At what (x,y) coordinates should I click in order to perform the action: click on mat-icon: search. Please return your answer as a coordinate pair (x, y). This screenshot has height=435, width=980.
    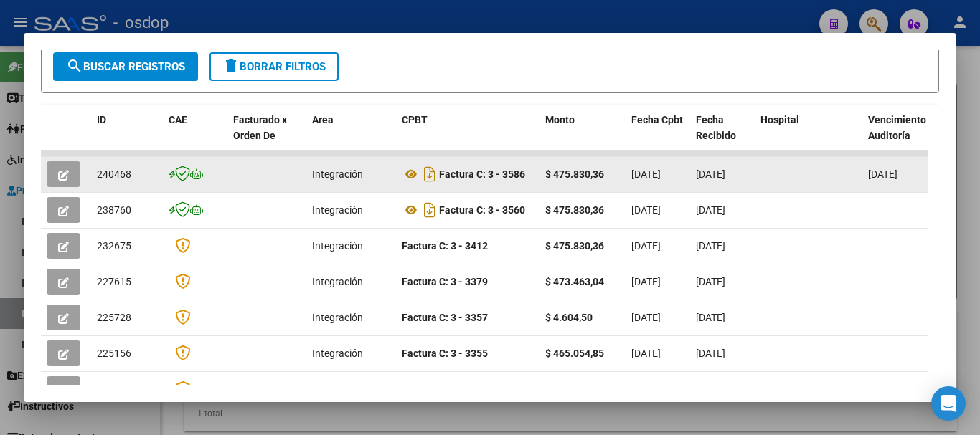
    Looking at the image, I should click on (75, 66).